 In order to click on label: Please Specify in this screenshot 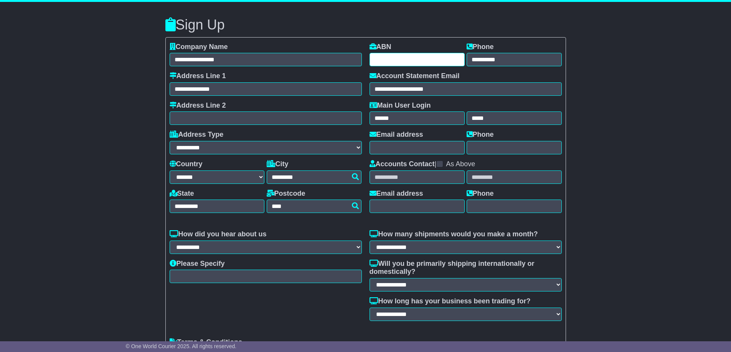, I will do `click(197, 264)`.